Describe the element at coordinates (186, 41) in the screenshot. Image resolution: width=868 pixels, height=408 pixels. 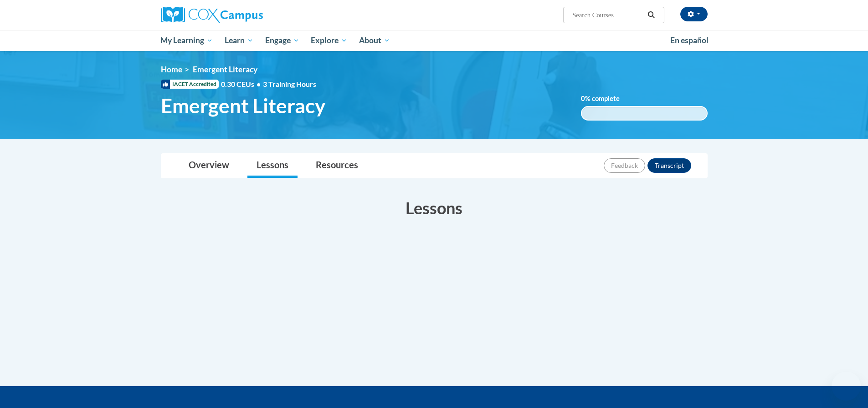
I see `span: My Learning` at that location.